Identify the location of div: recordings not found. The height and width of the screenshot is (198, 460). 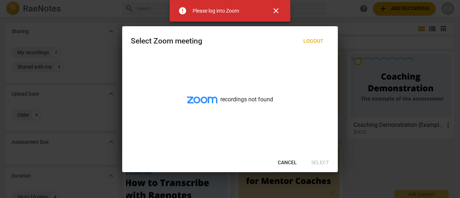
(230, 104).